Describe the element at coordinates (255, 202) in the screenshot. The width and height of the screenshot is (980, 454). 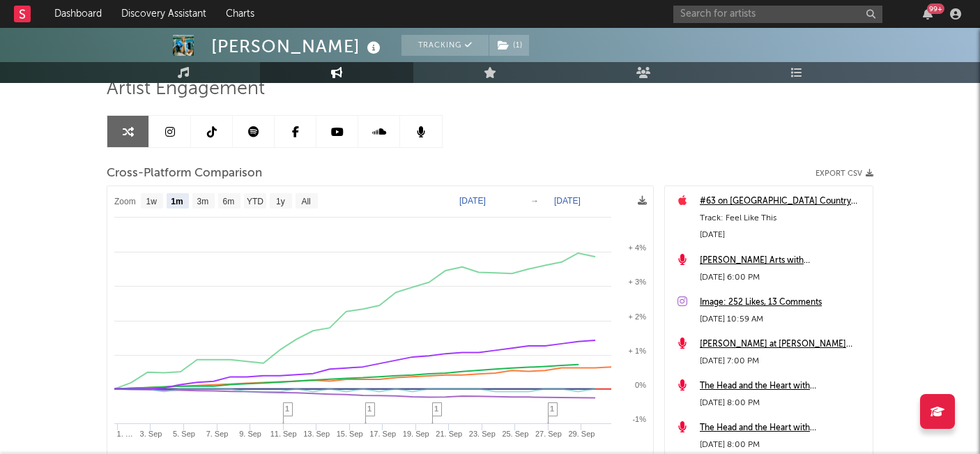
I see `text: YTD` at that location.